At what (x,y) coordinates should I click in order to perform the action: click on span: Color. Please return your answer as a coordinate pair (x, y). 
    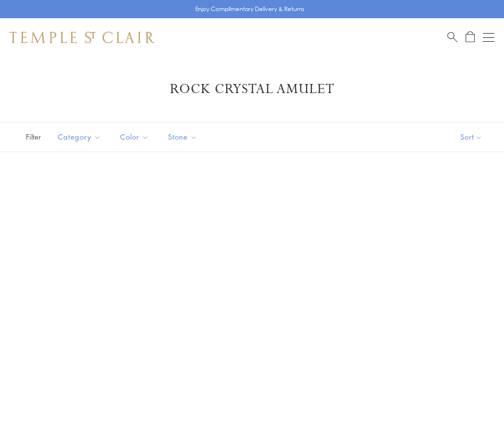
    Looking at the image, I should click on (135, 137).